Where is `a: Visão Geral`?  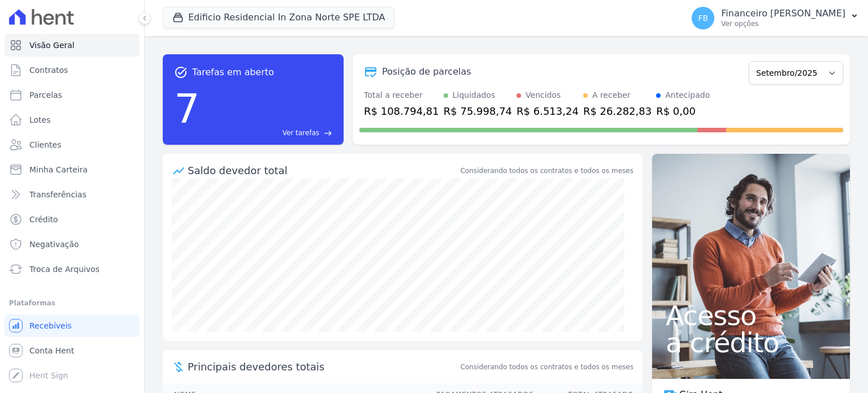
a: Visão Geral is located at coordinates (71, 45).